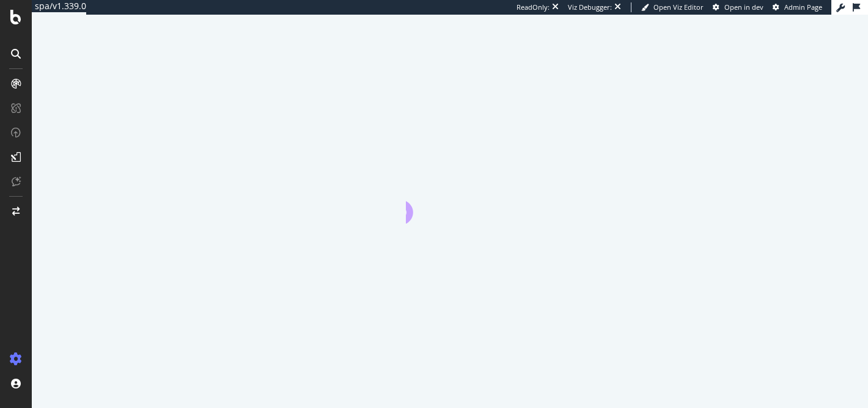 Image resolution: width=868 pixels, height=408 pixels. I want to click on a: Open in dev, so click(738, 8).